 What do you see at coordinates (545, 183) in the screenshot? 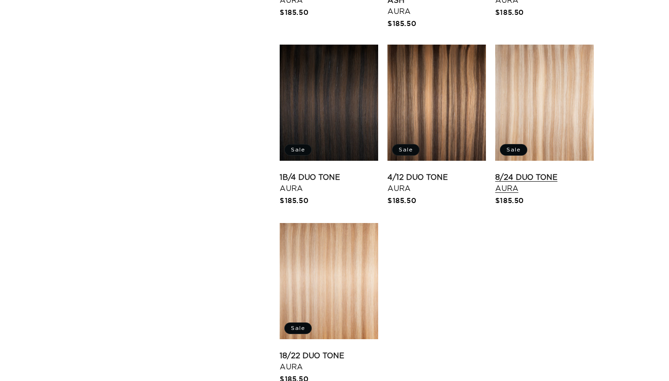
I see `a: 8/24 Duo Tone Aura` at bounding box center [545, 183].